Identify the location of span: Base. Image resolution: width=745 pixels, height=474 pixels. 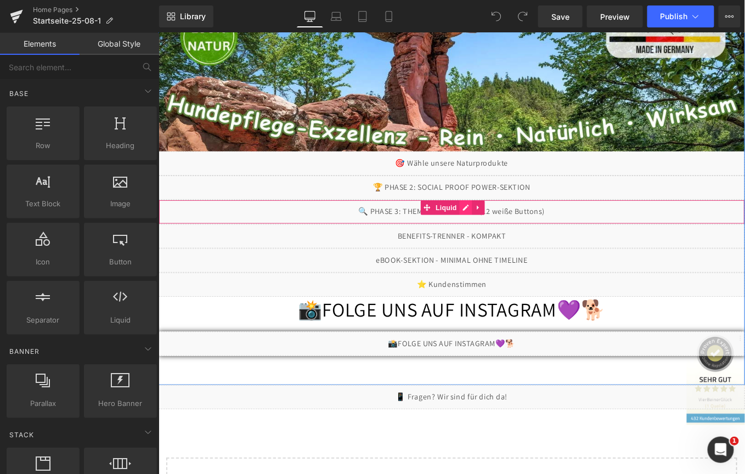
(19, 93).